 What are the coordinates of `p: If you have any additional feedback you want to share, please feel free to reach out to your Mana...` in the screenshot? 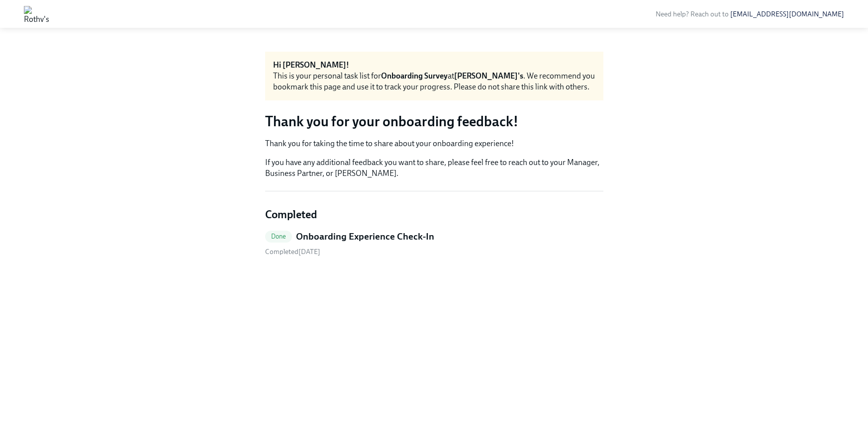 It's located at (434, 168).